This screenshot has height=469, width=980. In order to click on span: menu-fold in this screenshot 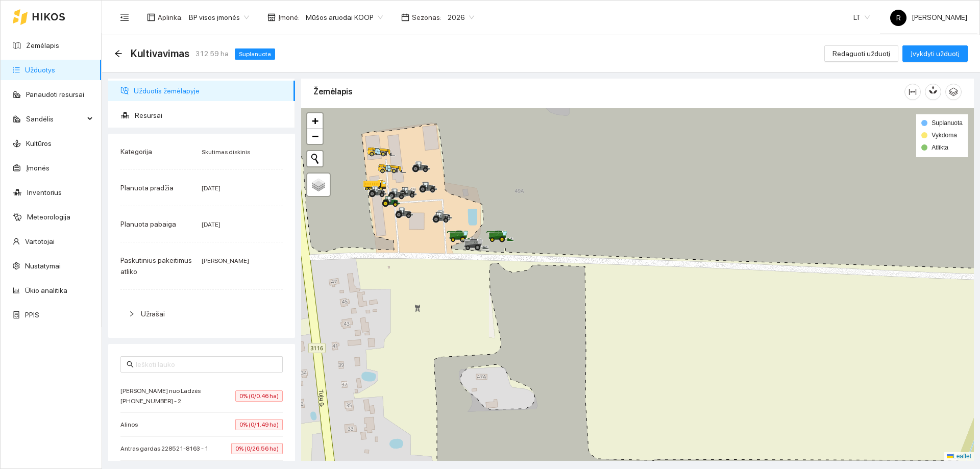, I will do `click(125, 18)`.